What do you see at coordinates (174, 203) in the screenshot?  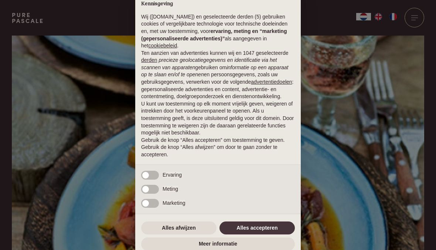 I see `span: Marketing` at bounding box center [174, 203].